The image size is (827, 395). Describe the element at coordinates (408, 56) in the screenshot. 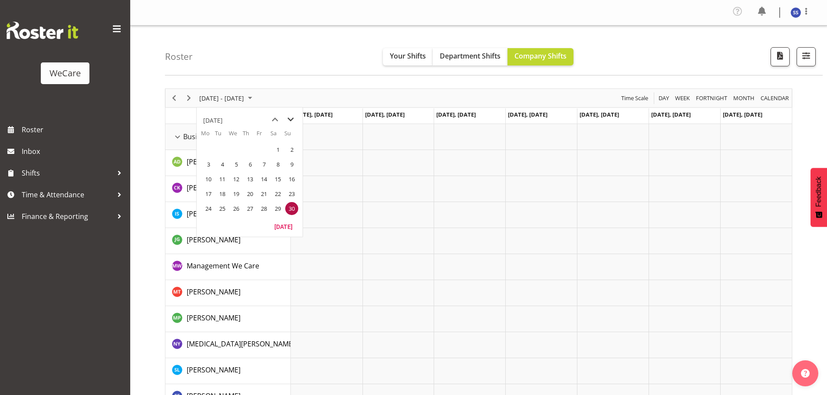

I see `span: Your Shifts` at that location.